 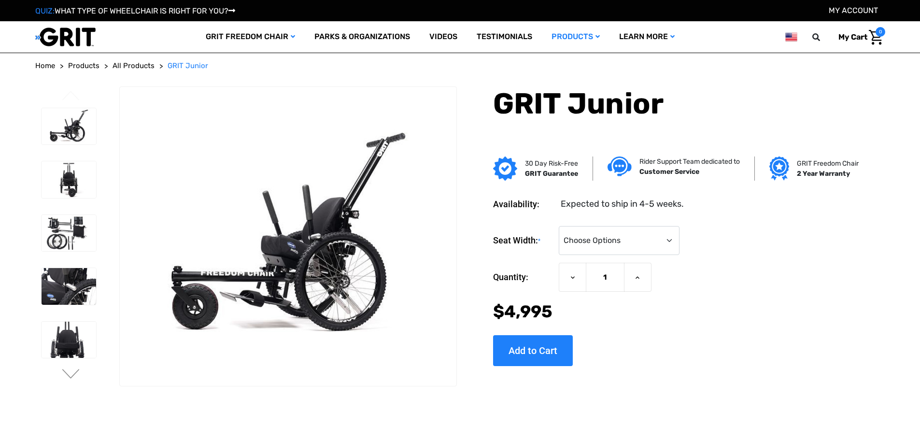 What do you see at coordinates (45, 66) in the screenshot?
I see `a: Home` at bounding box center [45, 66].